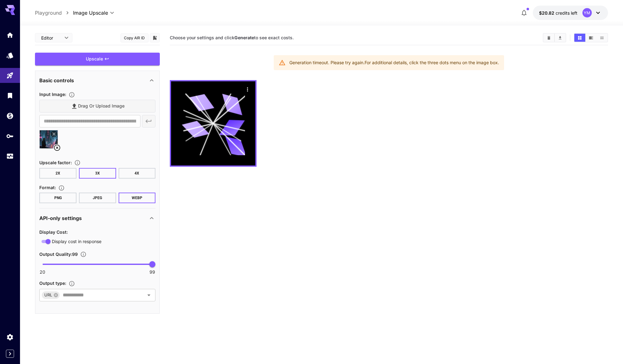  What do you see at coordinates (10, 337) in the screenshot?
I see `div: Settings` at bounding box center [10, 337].